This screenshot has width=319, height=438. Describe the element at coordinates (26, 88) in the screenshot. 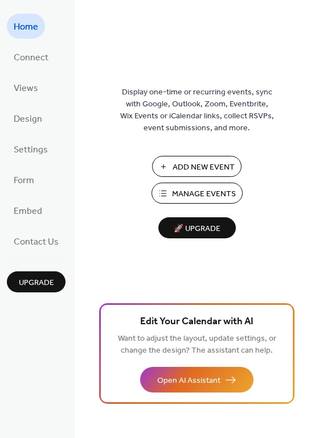

I see `a: Views` at that location.